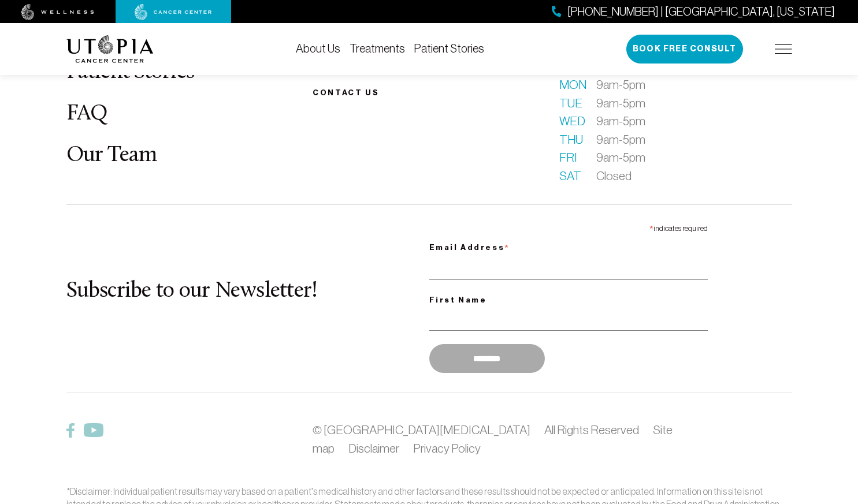 The image size is (858, 504). I want to click on a: Our Team, so click(112, 155).